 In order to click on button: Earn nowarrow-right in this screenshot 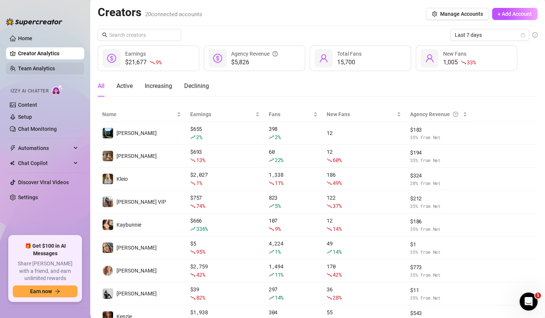, I will do `click(45, 291)`.